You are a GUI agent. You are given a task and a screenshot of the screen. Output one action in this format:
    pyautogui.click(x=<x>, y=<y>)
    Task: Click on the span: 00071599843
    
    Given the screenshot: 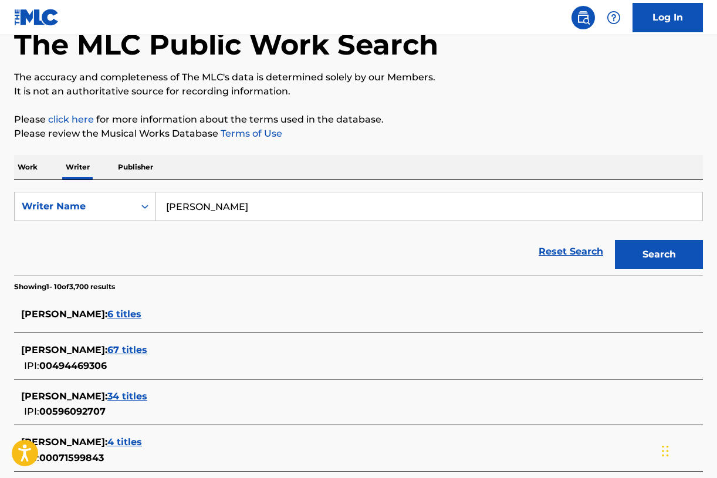 What is the action you would take?
    pyautogui.click(x=72, y=458)
    